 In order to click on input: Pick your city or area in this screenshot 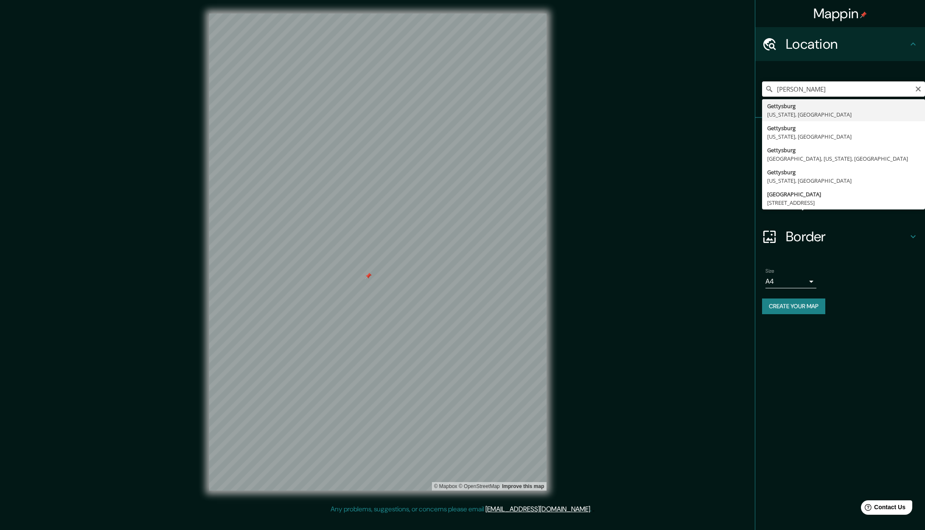, I will do `click(844, 89)`.